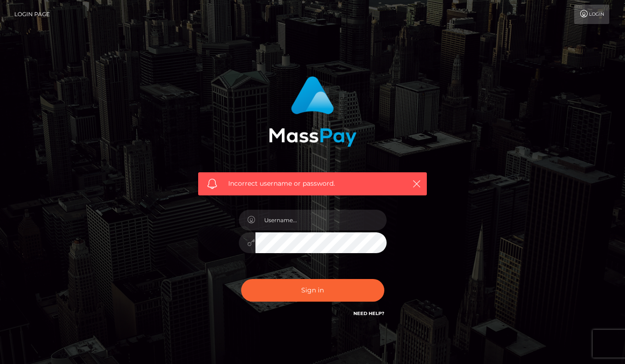 The width and height of the screenshot is (625, 364). What do you see at coordinates (312, 183) in the screenshot?
I see `span: Incorrect username or password.` at bounding box center [312, 183].